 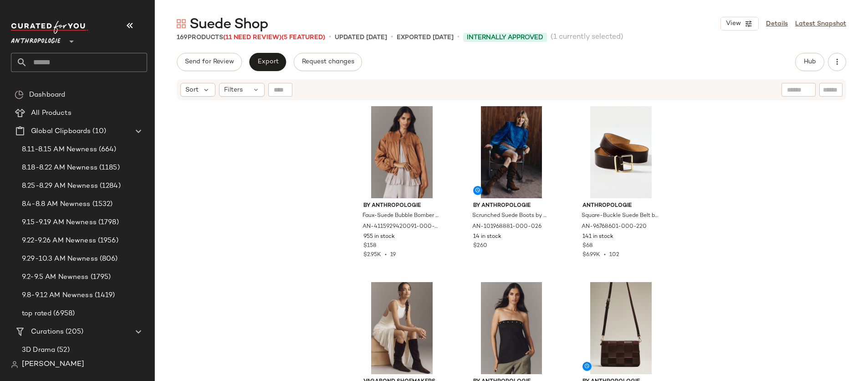 I want to click on span: (10), so click(x=99, y=131).